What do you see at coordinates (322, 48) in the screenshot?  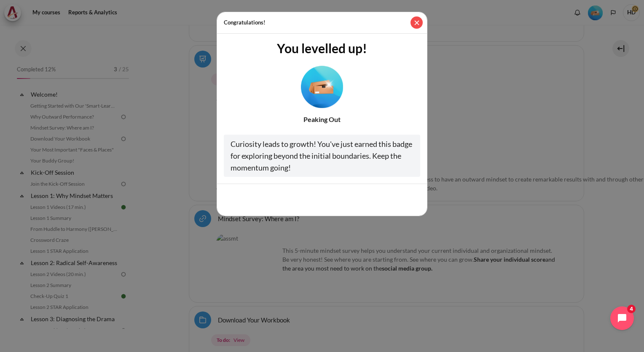 I see `h3: You levelled up!` at bounding box center [322, 48].